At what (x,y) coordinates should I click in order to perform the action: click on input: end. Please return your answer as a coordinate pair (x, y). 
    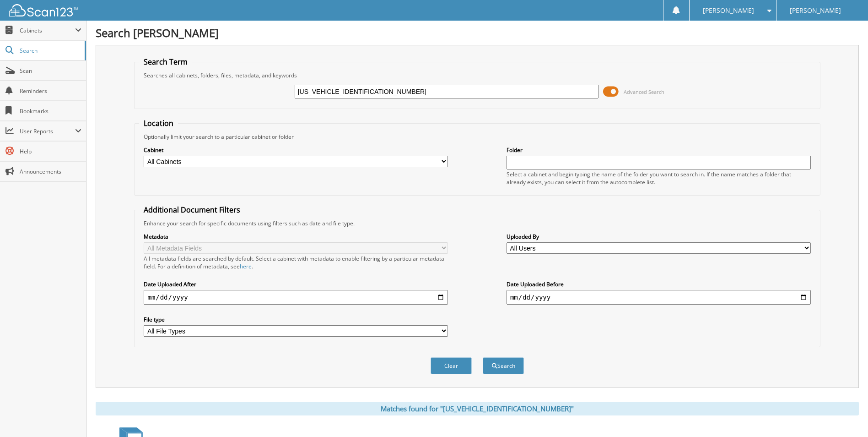
    Looking at the image, I should click on (658, 297).